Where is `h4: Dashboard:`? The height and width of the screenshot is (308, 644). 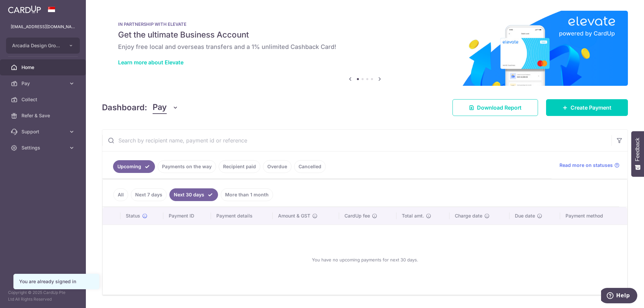
h4: Dashboard: is located at coordinates (125, 108).